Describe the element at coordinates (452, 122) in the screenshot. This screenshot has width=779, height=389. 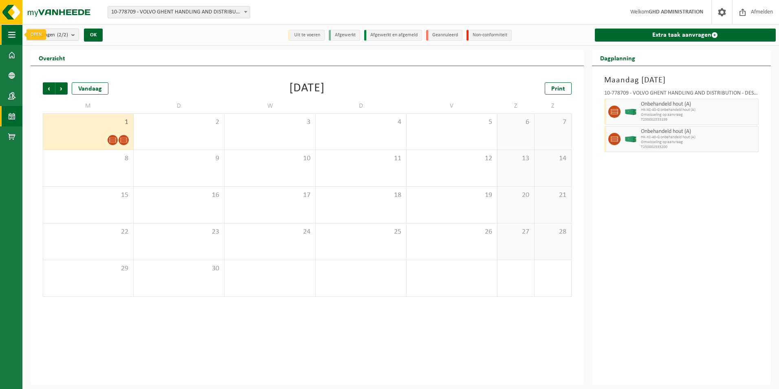
I see `span: 5` at that location.